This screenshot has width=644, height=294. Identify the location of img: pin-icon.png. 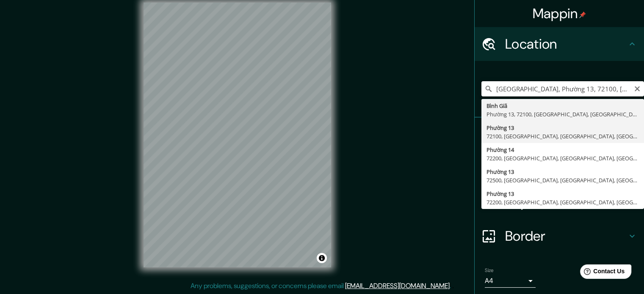
(583, 15).